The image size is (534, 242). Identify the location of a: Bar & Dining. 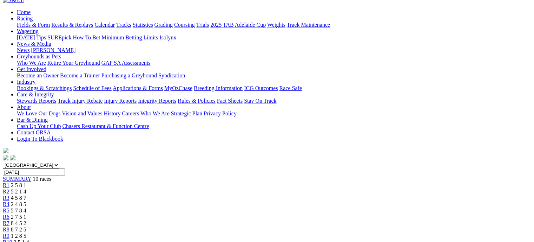
(32, 119).